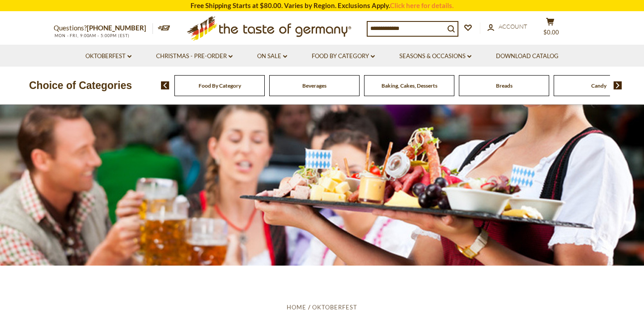 The height and width of the screenshot is (313, 644). Describe the element at coordinates (513, 26) in the screenshot. I see `span: Account` at that location.